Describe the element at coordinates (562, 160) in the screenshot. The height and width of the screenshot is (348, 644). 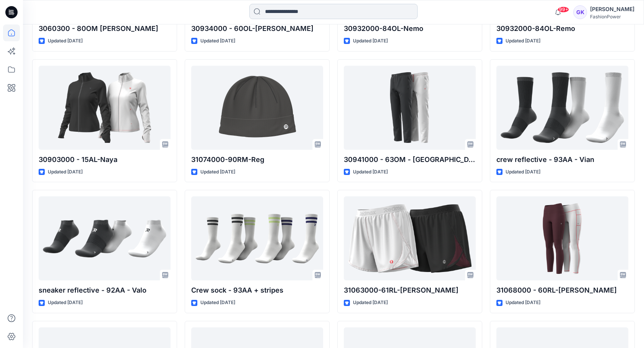
I see `p: crew reflective - 93AA - Vian` at that location.